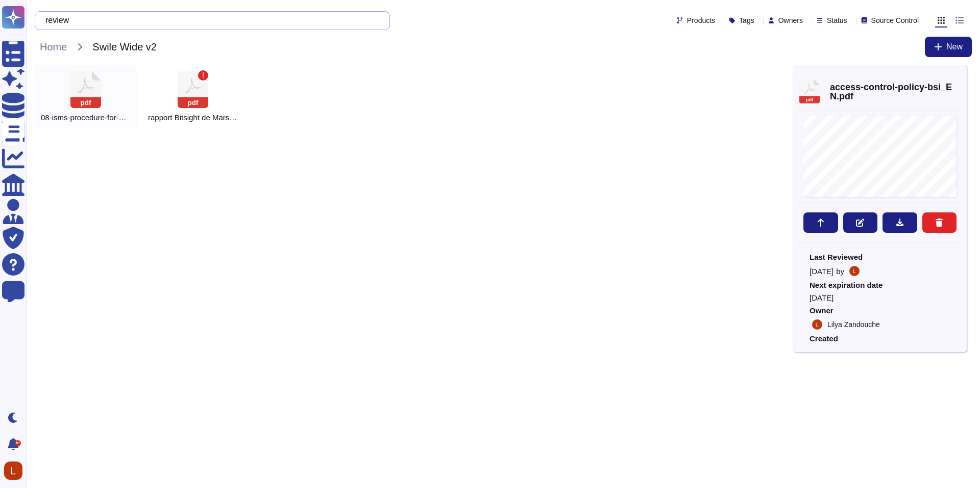  Describe the element at coordinates (837, 20) in the screenshot. I see `span: Status` at that location.